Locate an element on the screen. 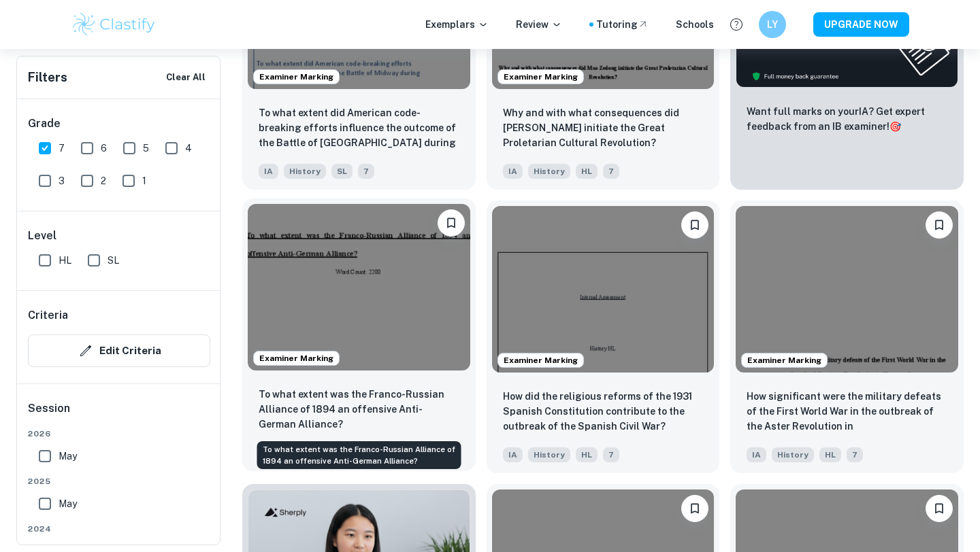 This screenshot has height=552, width=980. span: 3 is located at coordinates (61, 181).